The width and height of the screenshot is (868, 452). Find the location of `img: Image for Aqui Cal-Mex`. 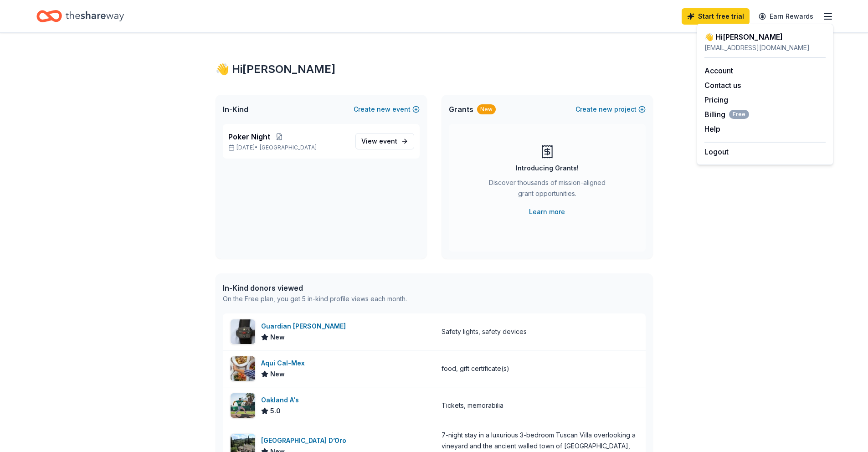

img: Image for Aqui Cal-Mex is located at coordinates (243, 368).